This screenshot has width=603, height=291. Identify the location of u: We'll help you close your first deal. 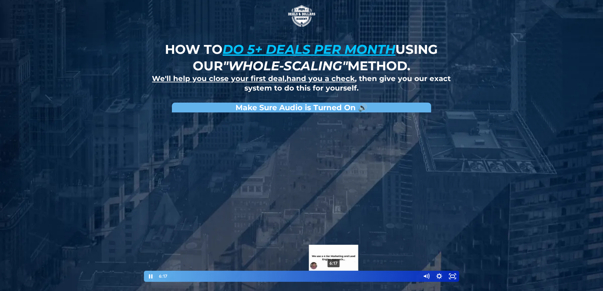
(218, 79).